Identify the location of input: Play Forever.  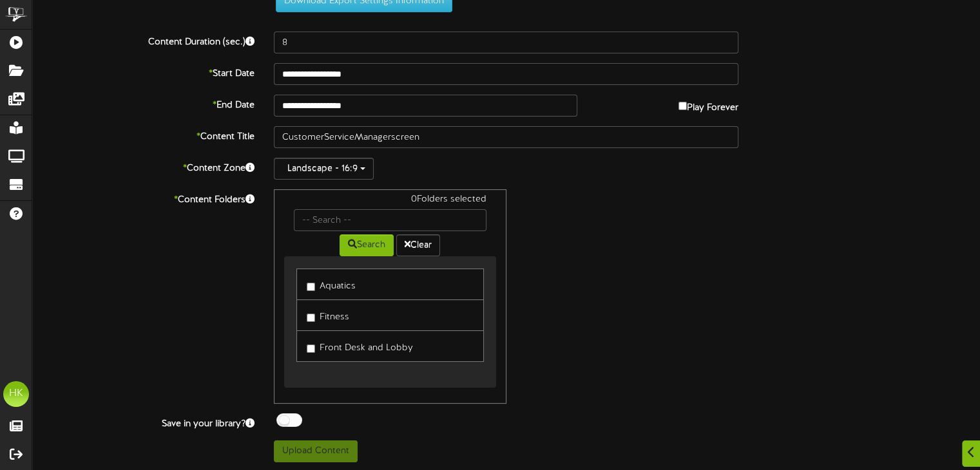
(682, 106).